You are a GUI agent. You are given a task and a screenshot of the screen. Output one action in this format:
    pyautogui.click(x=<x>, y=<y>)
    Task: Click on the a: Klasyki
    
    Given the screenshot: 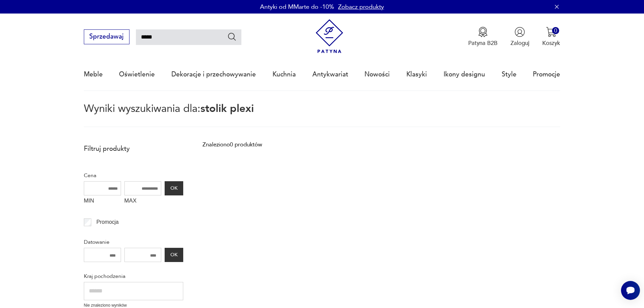 What is the action you would take?
    pyautogui.click(x=416, y=74)
    